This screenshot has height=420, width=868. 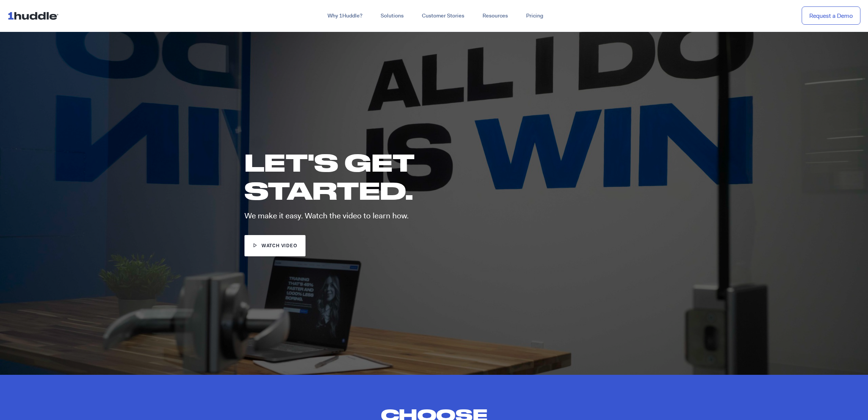 What do you see at coordinates (534, 16) in the screenshot?
I see `a: Pricing` at bounding box center [534, 16].